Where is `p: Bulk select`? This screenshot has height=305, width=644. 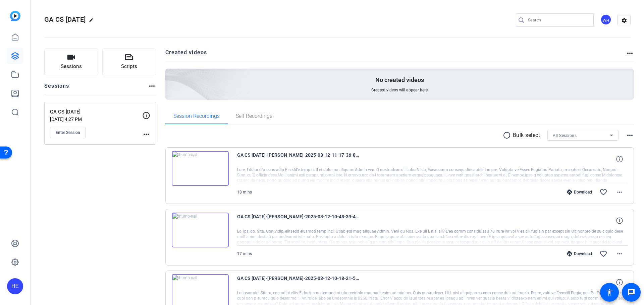 p: Bulk select is located at coordinates (526, 135).